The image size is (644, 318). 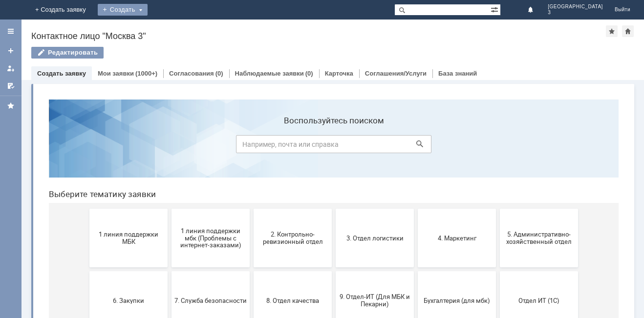 What do you see at coordinates (415, 146) in the screenshot?
I see `span: 4. Маркетинг` at bounding box center [415, 146].